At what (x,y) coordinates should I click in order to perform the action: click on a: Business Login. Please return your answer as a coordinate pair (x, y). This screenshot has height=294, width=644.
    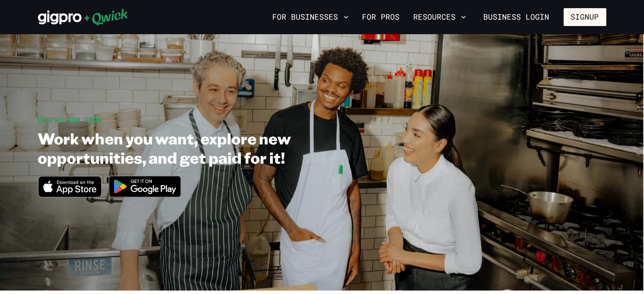
    Looking at the image, I should click on (517, 17).